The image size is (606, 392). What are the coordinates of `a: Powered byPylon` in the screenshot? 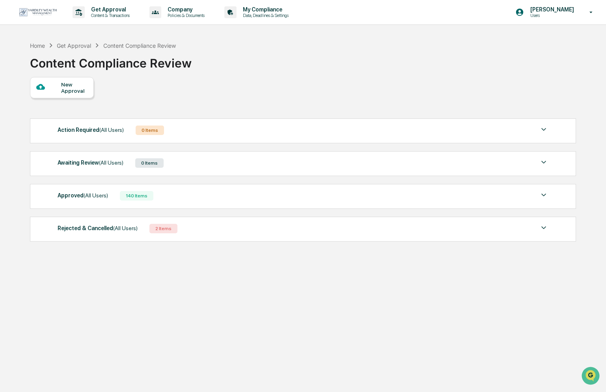 It's located at (75, 136).